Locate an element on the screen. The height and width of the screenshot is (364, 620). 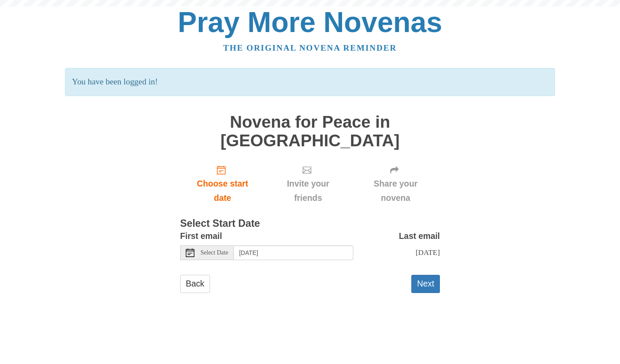
p: You have been logged in! is located at coordinates (309, 82).